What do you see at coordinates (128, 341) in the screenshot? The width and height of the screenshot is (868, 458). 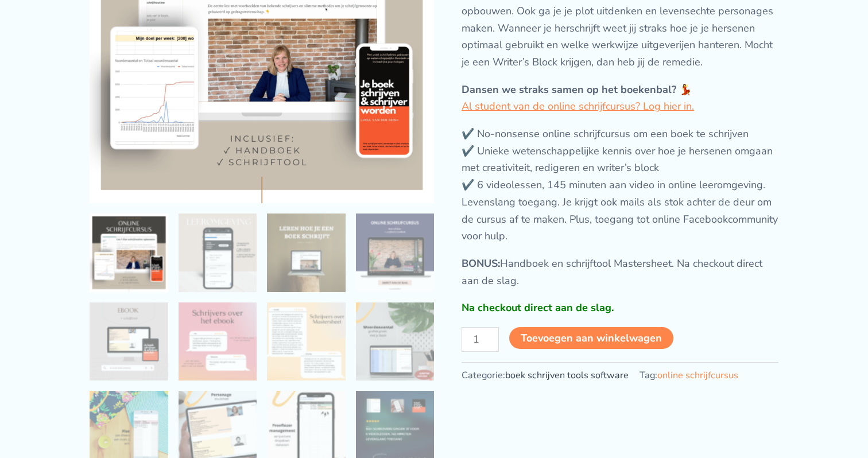 I see `img: ONLINE SCHRIJFCURSUS: boek schrijven & schrijver worden - Afbeelding 5` at bounding box center [128, 341].